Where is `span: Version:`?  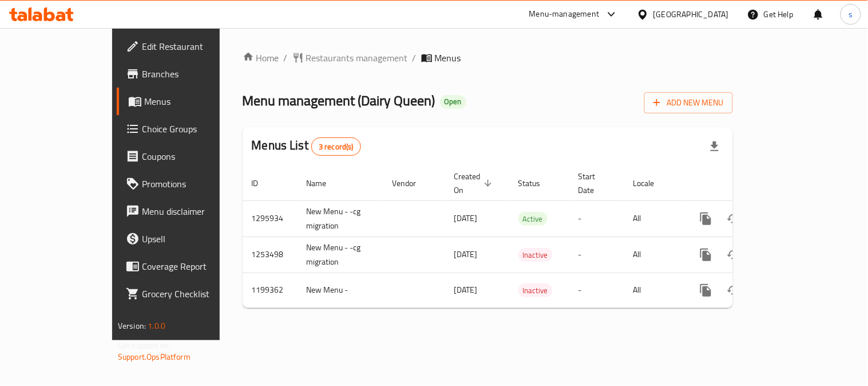 span: Version: is located at coordinates (131, 326).